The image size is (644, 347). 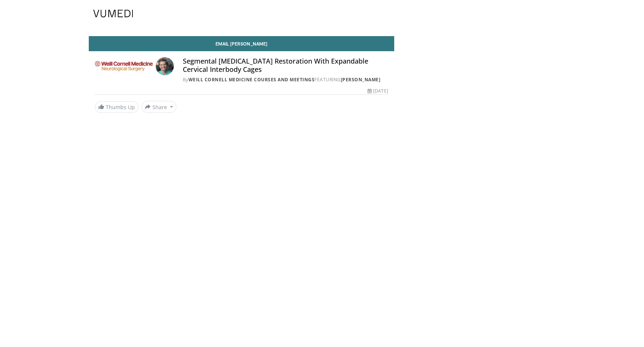 I want to click on a: Thumbs Up, so click(x=117, y=107).